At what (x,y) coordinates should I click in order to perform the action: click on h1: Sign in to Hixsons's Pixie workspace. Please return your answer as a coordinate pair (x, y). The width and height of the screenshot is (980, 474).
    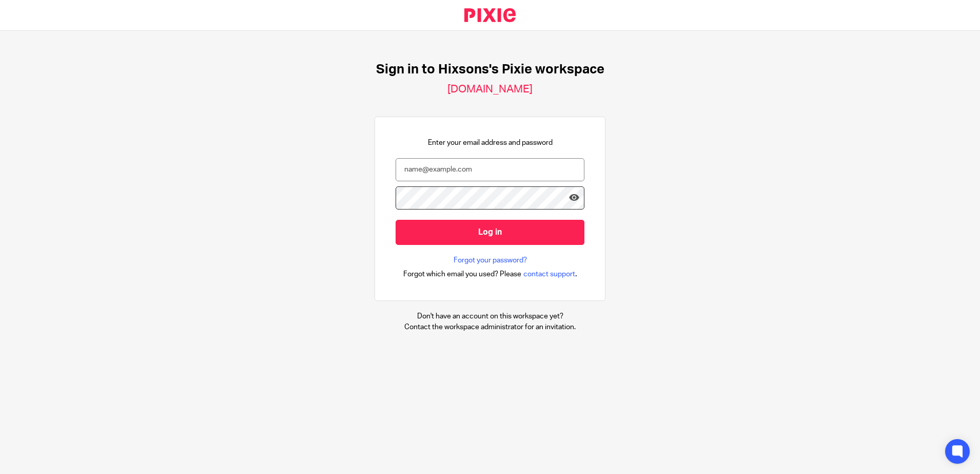
    Looking at the image, I should click on (490, 69).